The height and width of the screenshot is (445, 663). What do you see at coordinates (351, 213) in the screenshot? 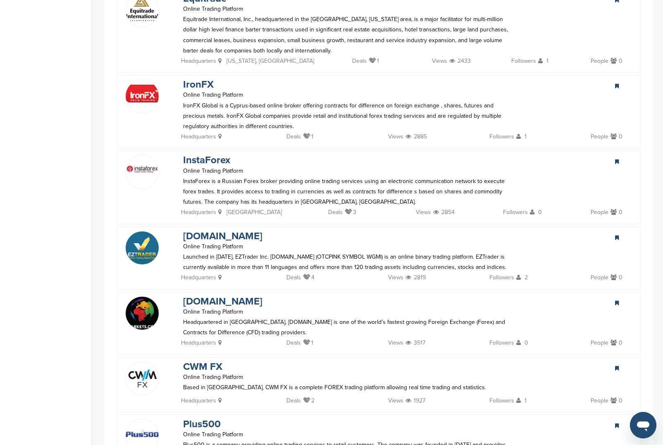
I see `p: 3` at bounding box center [351, 213].